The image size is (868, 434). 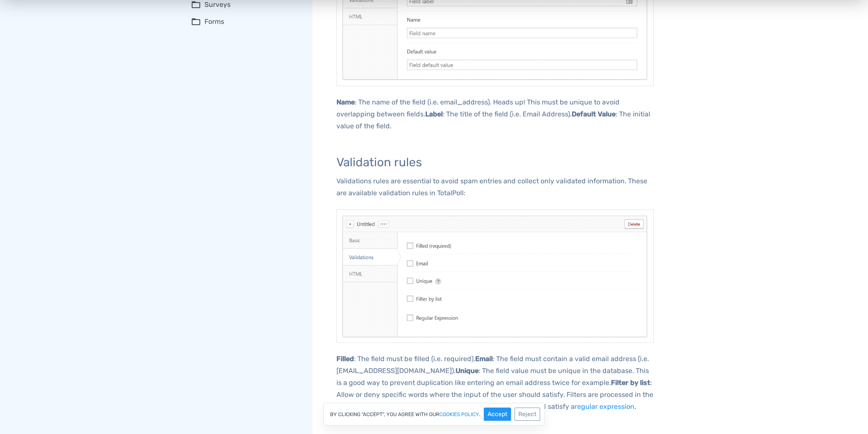 What do you see at coordinates (605, 407) in the screenshot?
I see `a: regular expression` at bounding box center [605, 407].